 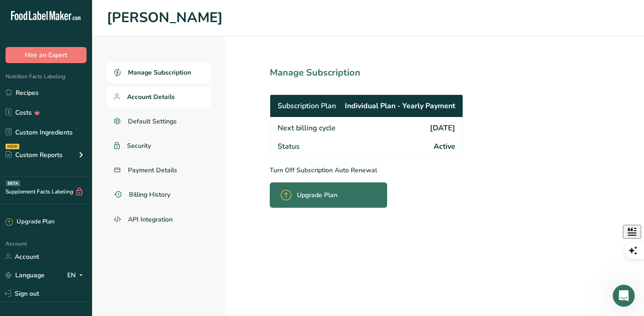 I want to click on span: Billing History, so click(x=149, y=194).